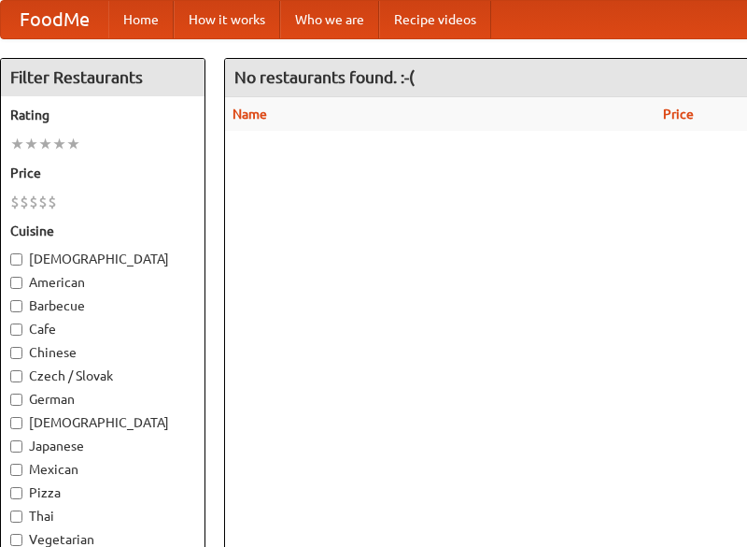 The image size is (747, 547). I want to click on input: Vegetarian, so click(16, 539).